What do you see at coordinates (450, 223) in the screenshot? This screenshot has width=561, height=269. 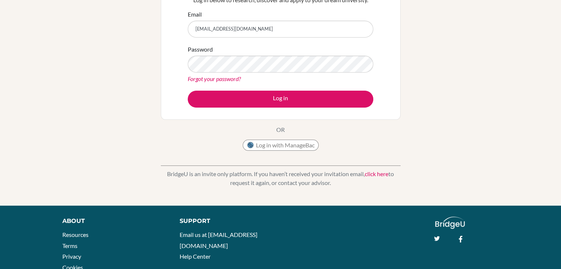 I see `img: logo_white@2x-f4f0deed5e89b7ecb1c2cc34c3e3d731f90f0f143d5ea2071677605dd97b5244.png` at bounding box center [450, 223].